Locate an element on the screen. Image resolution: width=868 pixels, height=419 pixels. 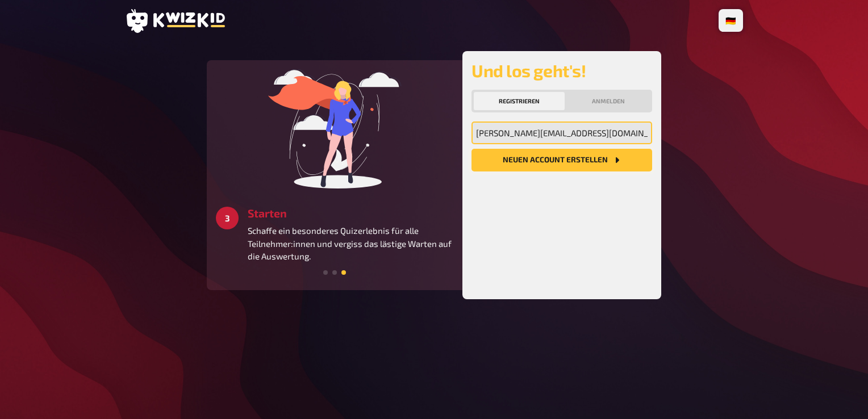
div: 3 is located at coordinates (227, 218).